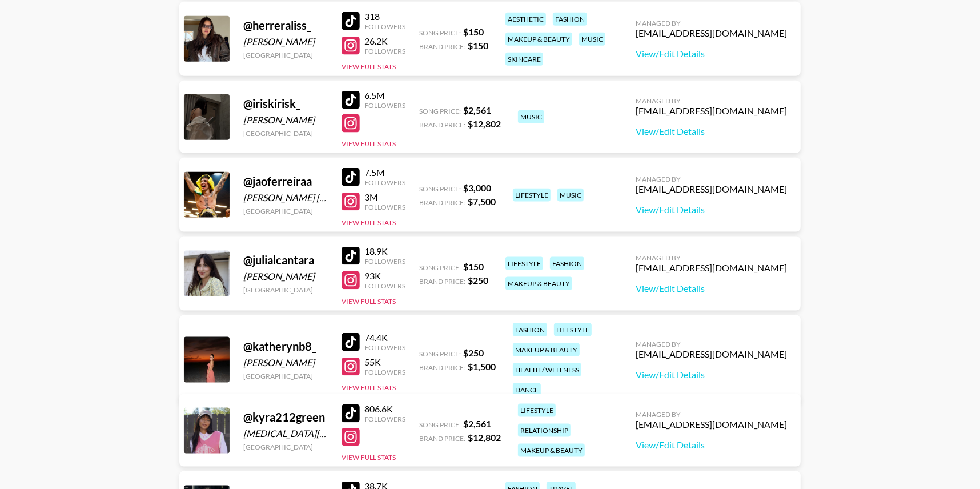 The height and width of the screenshot is (489, 980). Describe the element at coordinates (525, 19) in the screenshot. I see `div: aesthetic` at that location.